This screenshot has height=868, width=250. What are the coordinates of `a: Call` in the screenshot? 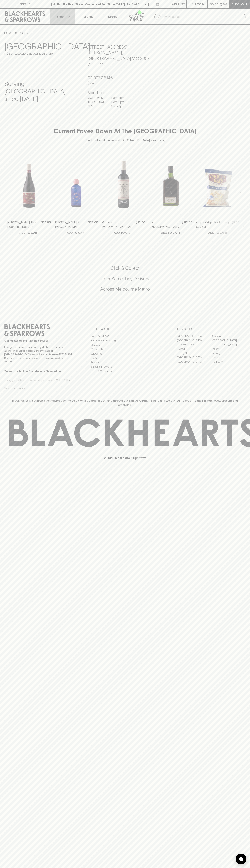 It's located at (93, 83).